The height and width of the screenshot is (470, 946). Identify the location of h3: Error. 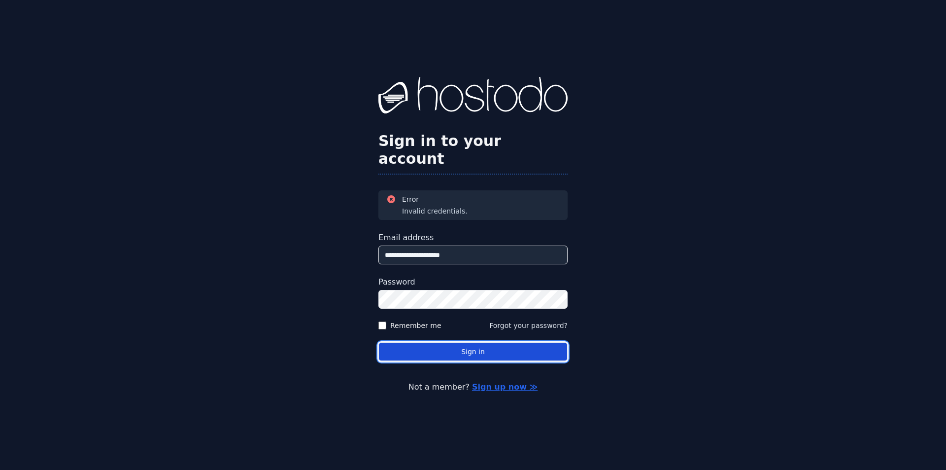
(435, 199).